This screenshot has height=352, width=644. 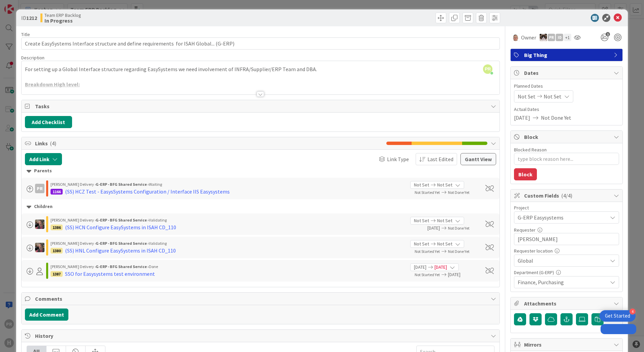 What do you see at coordinates (121, 228) in the screenshot?
I see `div: (SS) HCN Configure EasySystems in ISAH CD_110` at bounding box center [121, 228].